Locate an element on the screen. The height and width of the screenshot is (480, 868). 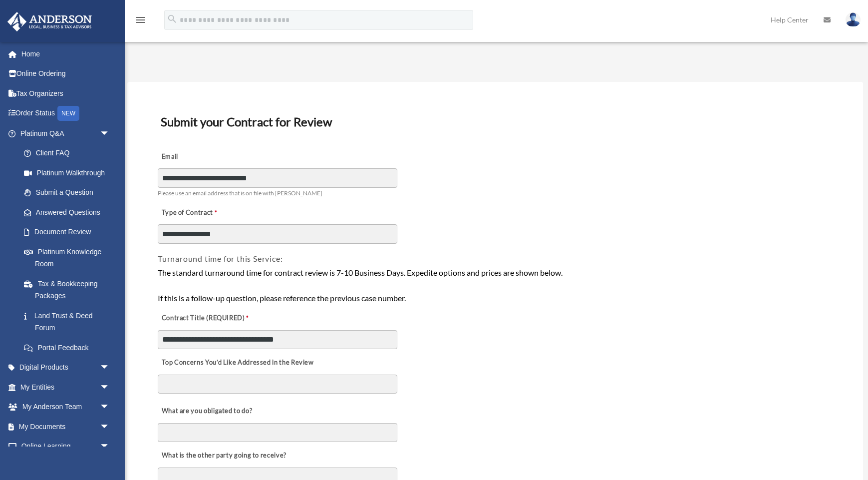
div: The standard turnaround time for contract review is 7-10 Business Days. Expedite options and pric... is located at coordinates (495, 285).